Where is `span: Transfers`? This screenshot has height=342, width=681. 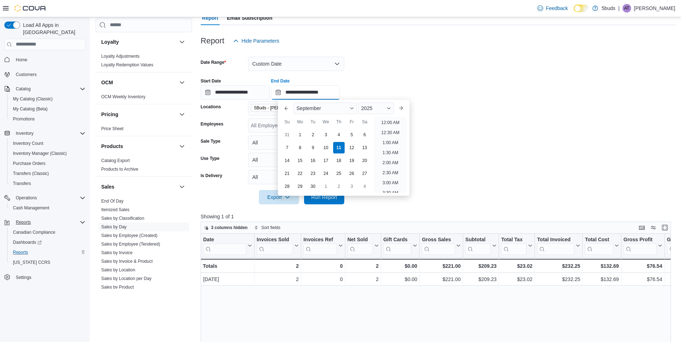
span: Transfers is located at coordinates (48, 184).